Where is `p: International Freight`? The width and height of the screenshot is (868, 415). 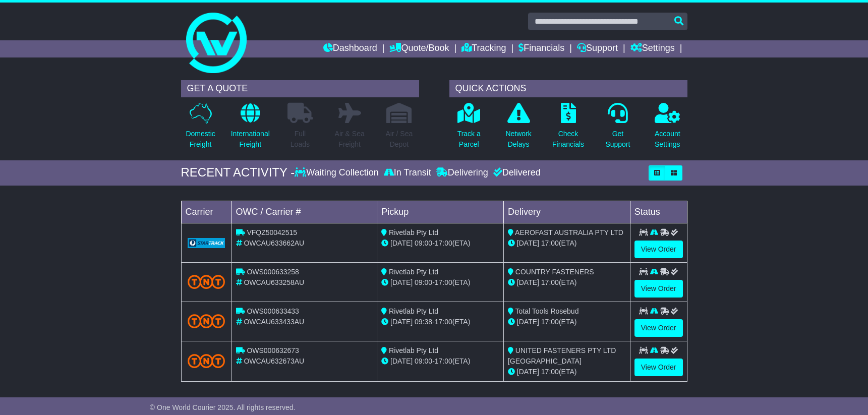 p: International Freight is located at coordinates (250, 139).